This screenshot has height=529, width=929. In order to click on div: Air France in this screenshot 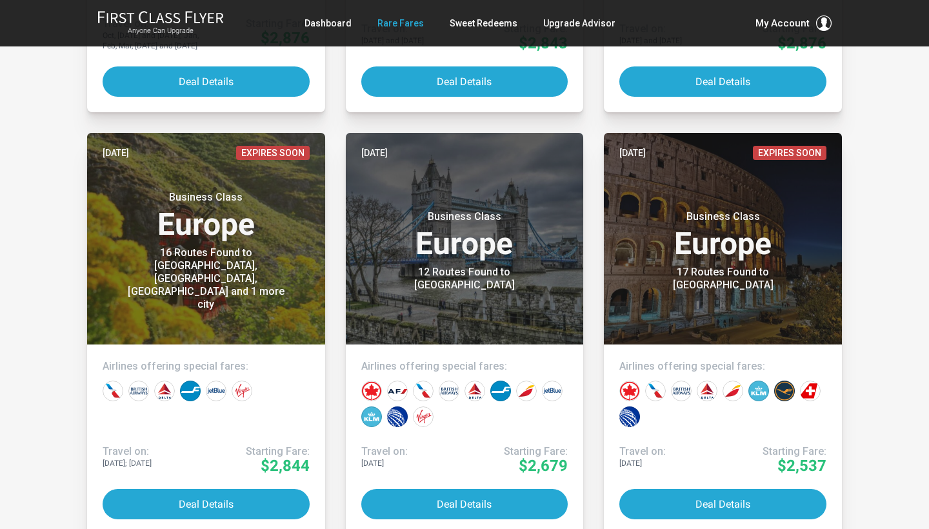, I will do `click(397, 391)`.